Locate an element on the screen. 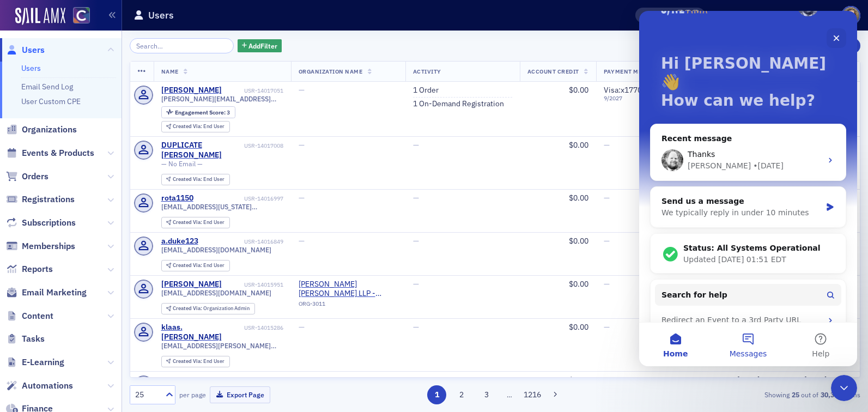  span: Subscriptions is located at coordinates (49, 223).